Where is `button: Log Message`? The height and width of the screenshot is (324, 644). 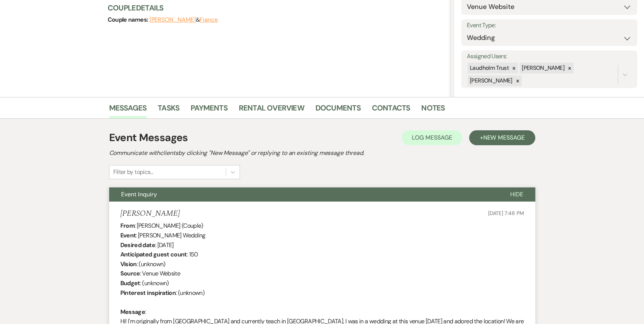 button: Log Message is located at coordinates (431, 138).